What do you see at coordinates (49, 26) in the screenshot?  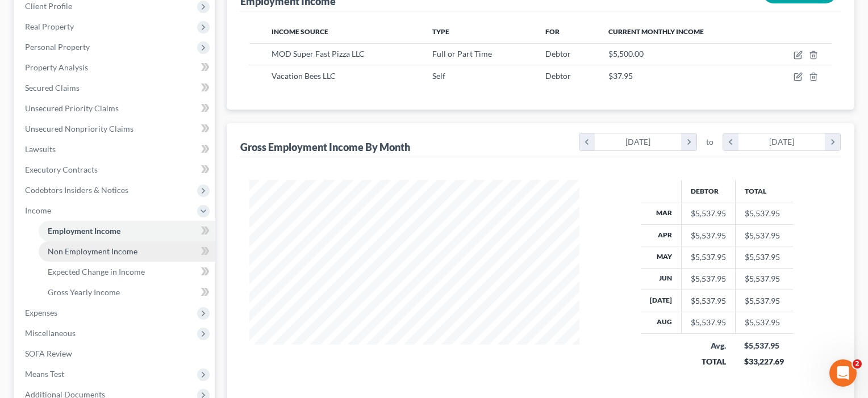 I see `span: Real Property` at bounding box center [49, 26].